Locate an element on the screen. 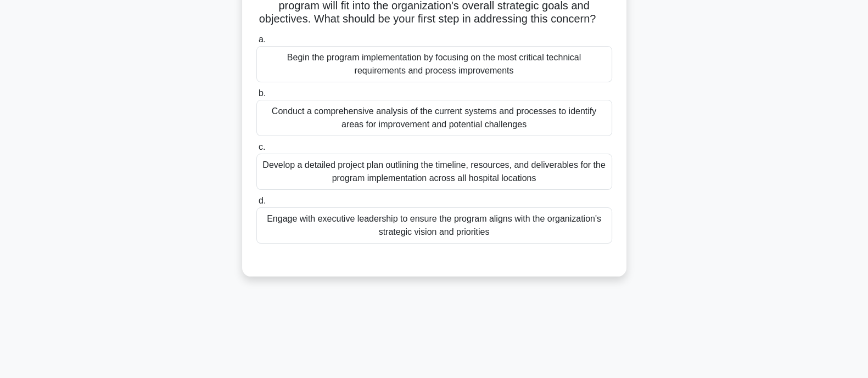  div: Engage with executive leadership to ensure the program aligns with the organization's strategic v... is located at coordinates (434, 225).